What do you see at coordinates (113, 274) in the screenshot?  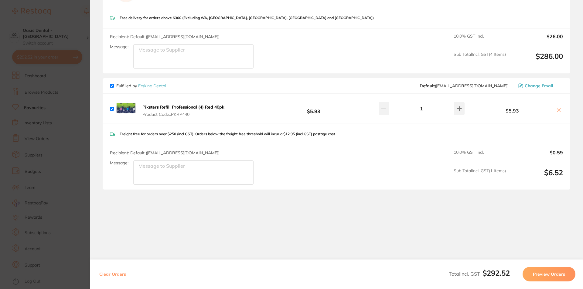 I see `button: Clear Orders` at bounding box center [113, 274].